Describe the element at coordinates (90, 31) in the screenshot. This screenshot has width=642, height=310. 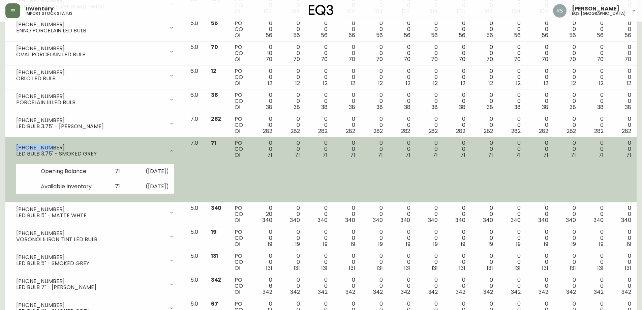
I see `div: ENNO PORCELAIN LED BULB` at that location.